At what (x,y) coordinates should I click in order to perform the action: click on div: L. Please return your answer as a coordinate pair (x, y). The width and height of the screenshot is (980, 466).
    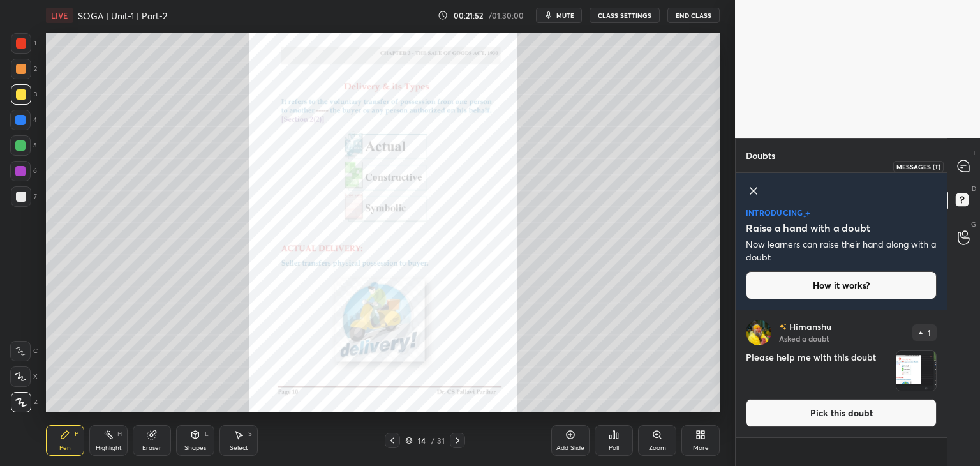
    Looking at the image, I should click on (207, 434).